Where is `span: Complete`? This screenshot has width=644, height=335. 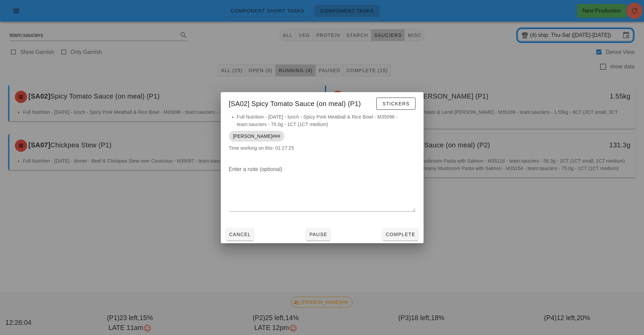
span: Complete is located at coordinates (400, 234).